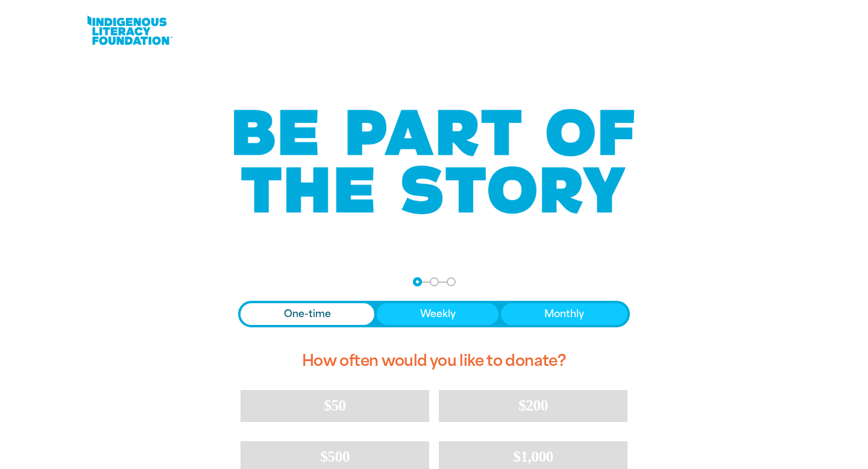  What do you see at coordinates (533, 406) in the screenshot?
I see `button: $200` at bounding box center [533, 406].